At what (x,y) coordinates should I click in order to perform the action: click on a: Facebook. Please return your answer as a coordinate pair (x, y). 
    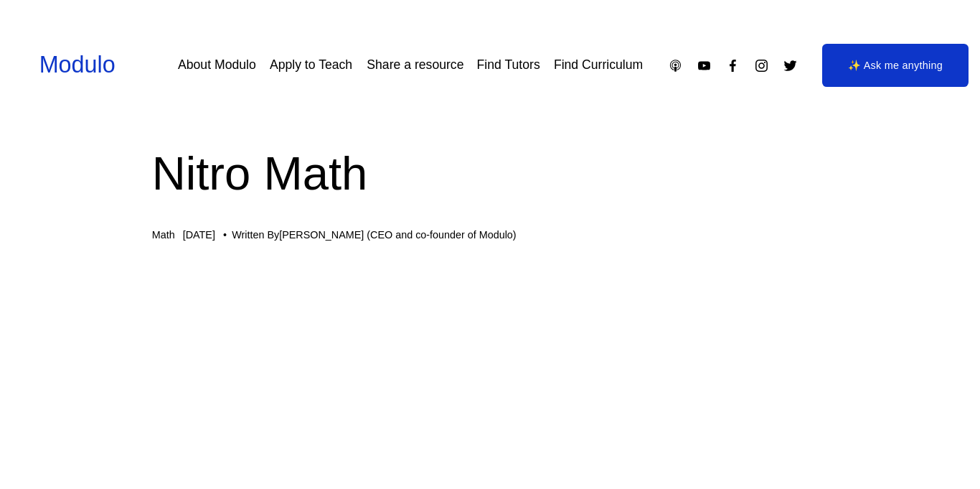
    Looking at the image, I should click on (732, 65).